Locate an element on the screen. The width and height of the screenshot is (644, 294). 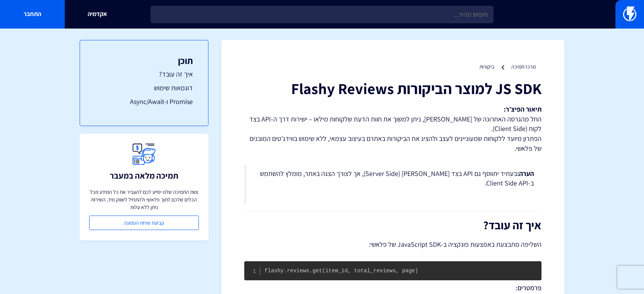
code: flashy.reviews.get(item_id, total_reviews, page) is located at coordinates (341, 271).